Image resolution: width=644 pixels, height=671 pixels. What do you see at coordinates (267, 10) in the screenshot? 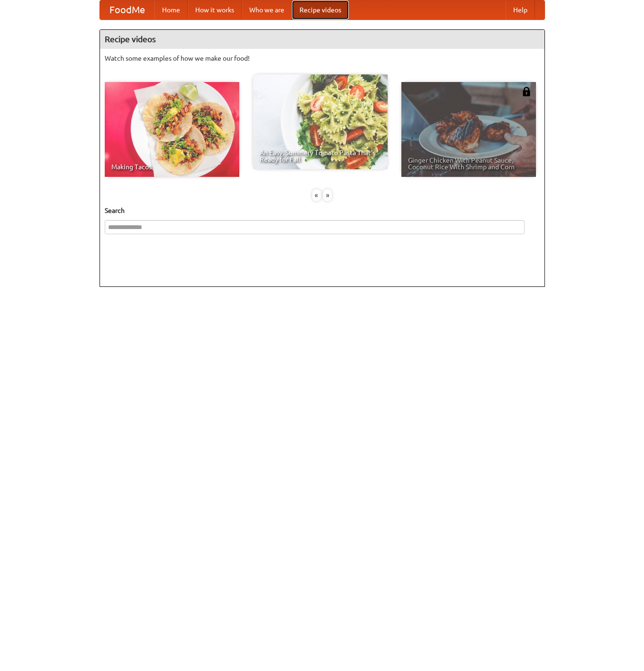
I see `a: Who we are` at bounding box center [267, 10].